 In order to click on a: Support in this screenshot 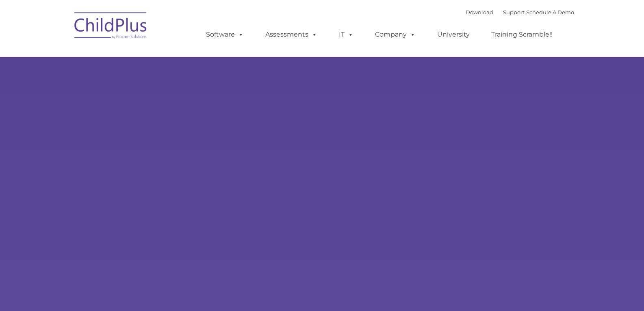, I will do `click(513, 12)`.